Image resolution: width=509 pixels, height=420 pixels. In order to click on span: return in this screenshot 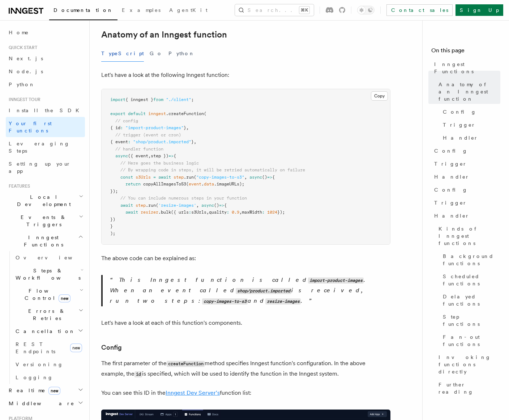, I will do `click(133, 184)`.